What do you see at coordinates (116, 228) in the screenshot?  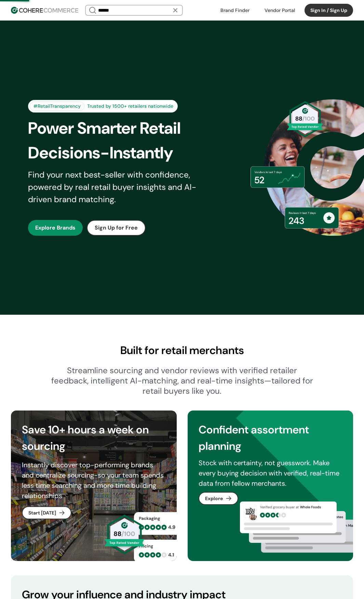 I see `button: Sign Up for Free` at bounding box center [116, 228].